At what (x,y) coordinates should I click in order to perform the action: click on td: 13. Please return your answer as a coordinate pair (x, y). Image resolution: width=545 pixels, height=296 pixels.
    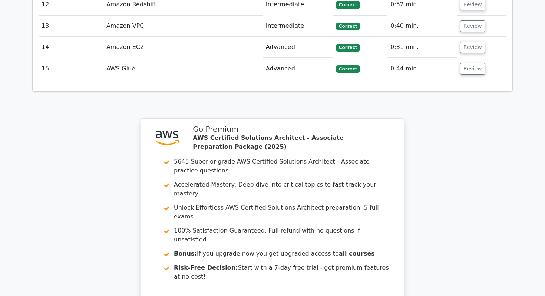
    Looking at the image, I should click on (71, 26).